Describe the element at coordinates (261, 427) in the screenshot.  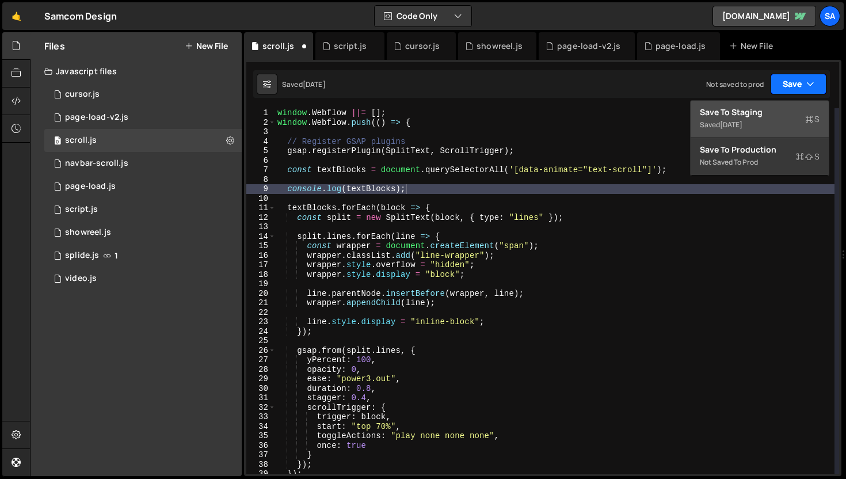
I see `div: 34` at that location.